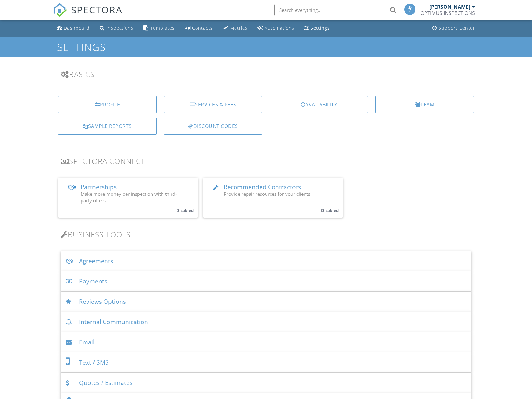  Describe the element at coordinates (266, 261) in the screenshot. I see `div: Agreements` at that location.